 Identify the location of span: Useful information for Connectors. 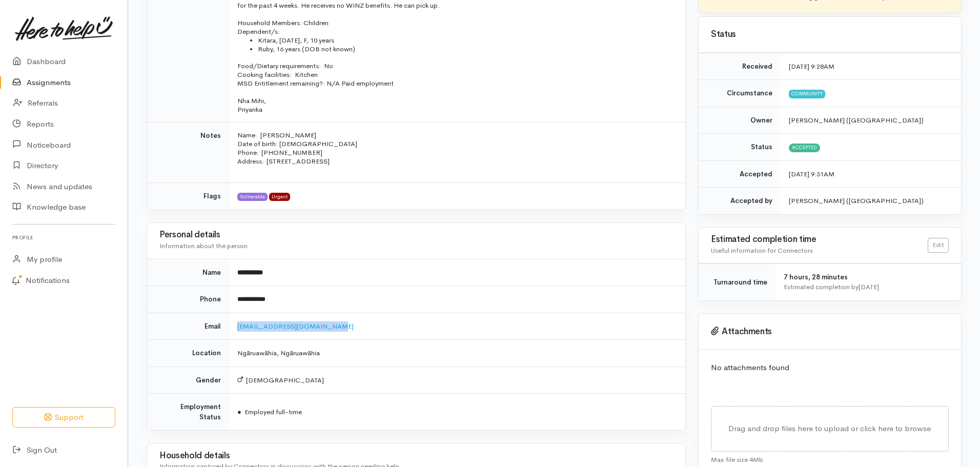
(762, 250).